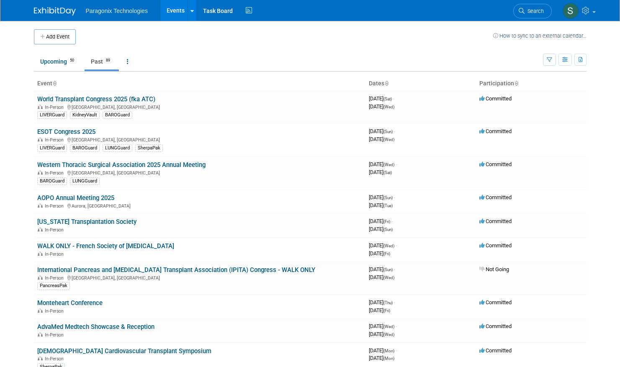 Image resolution: width=620 pixels, height=367 pixels. Describe the element at coordinates (70, 303) in the screenshot. I see `a: Monteheart Conference` at that location.